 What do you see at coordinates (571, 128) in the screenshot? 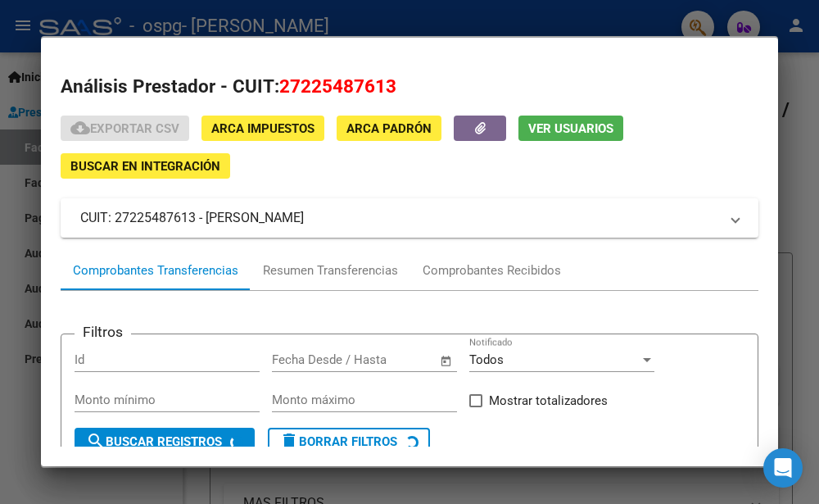
I see `button: Ver Usuarios` at bounding box center [571, 128].